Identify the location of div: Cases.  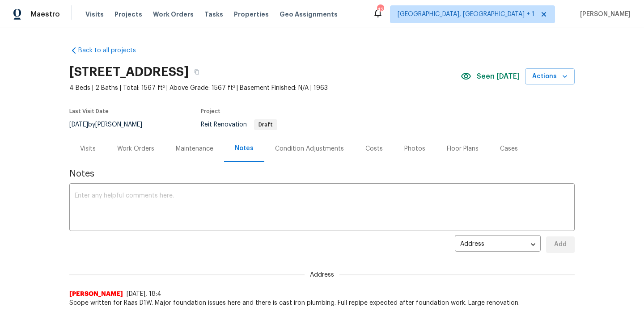
(509, 149).